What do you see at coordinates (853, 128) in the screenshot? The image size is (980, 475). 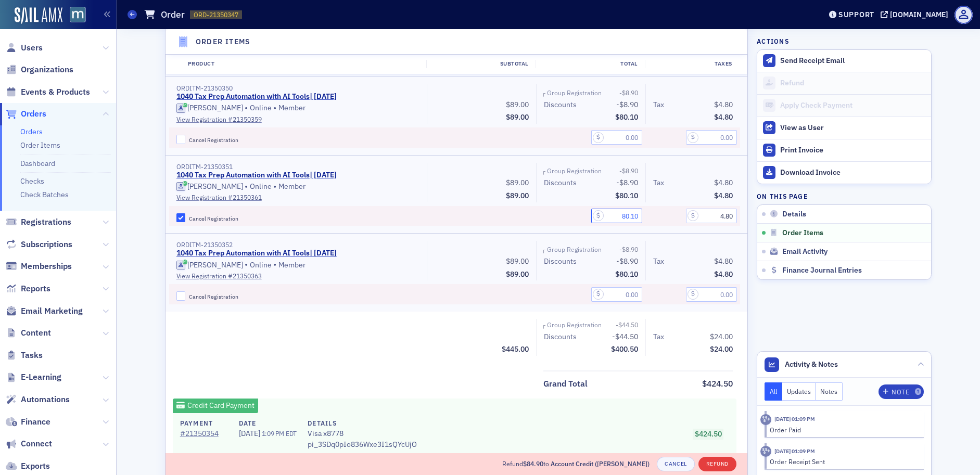 I see `div: View as User` at bounding box center [853, 128].